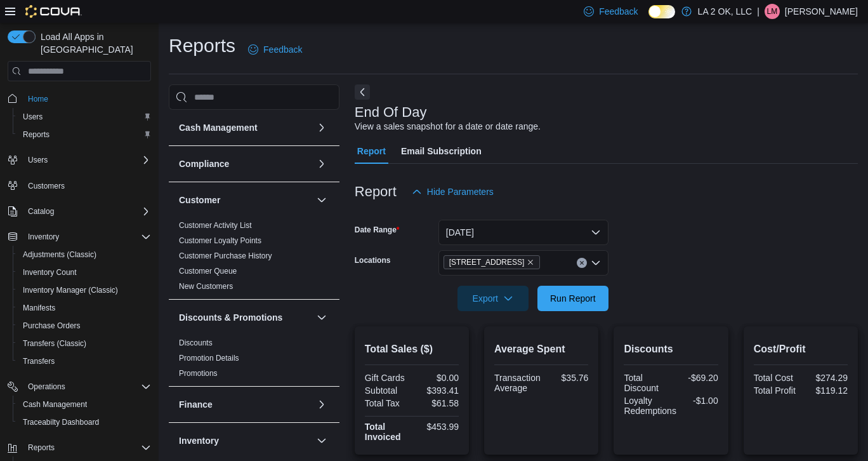 The height and width of the screenshot is (461, 868). Describe the element at coordinates (254, 361) in the screenshot. I see `div: Discounts & Promotions` at that location.